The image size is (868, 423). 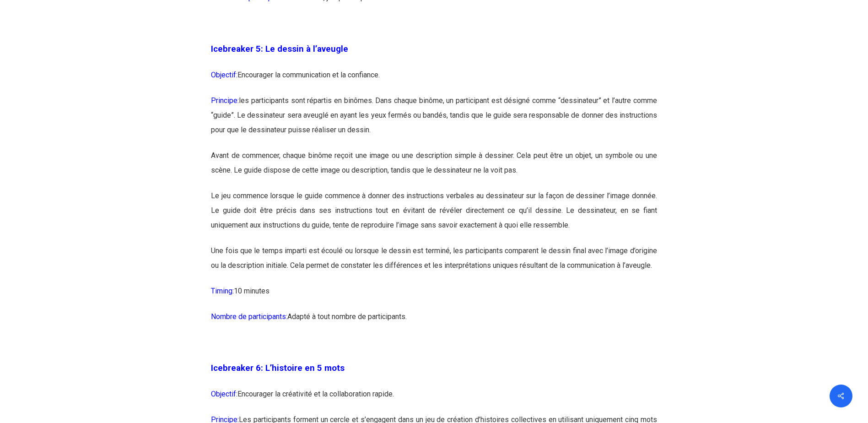 What do you see at coordinates (434, 322) in the screenshot?
I see `p: Adapté à tout nombre de participants.` at bounding box center [434, 322].